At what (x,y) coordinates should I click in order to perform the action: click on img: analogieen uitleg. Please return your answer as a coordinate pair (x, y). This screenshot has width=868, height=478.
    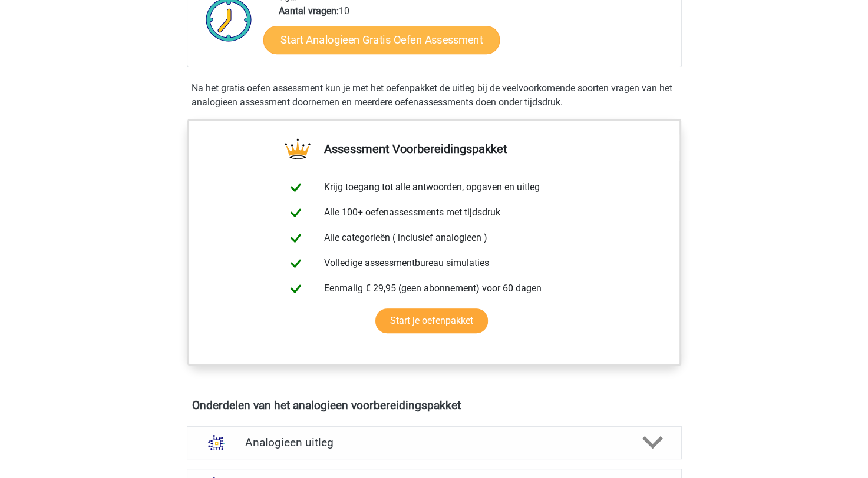
    Looking at the image, I should click on (217, 443).